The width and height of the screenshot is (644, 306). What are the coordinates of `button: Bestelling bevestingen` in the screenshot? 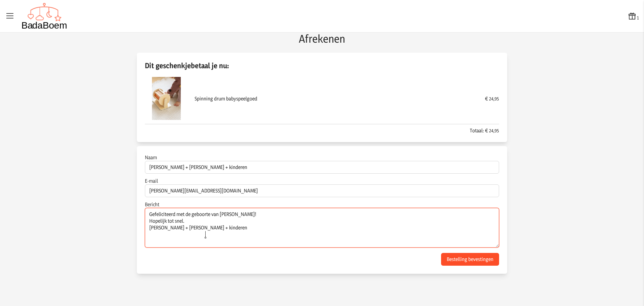 It's located at (470, 259).